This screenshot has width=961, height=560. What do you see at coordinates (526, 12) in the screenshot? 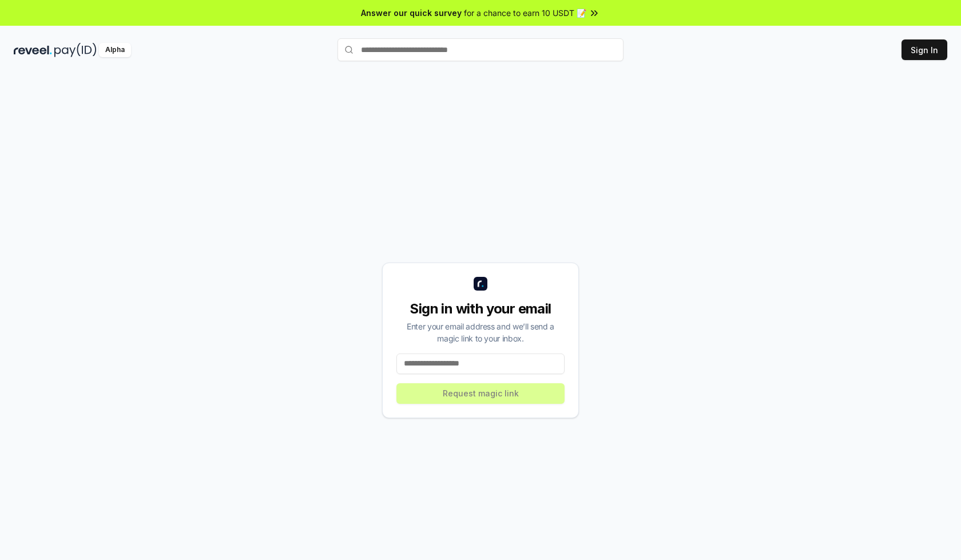
I see `span: for a chance to earn 10 USDT 📝` at bounding box center [526, 12].